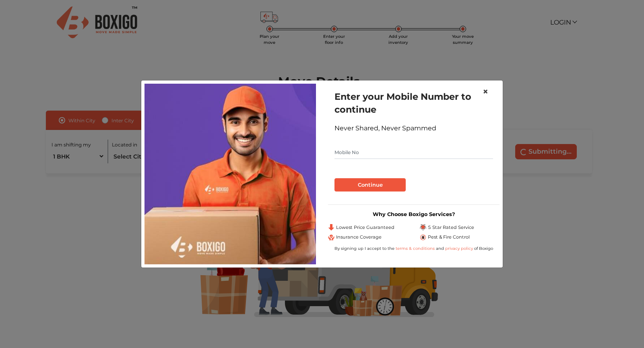 This screenshot has width=644, height=348. I want to click on h3: Why Choose Boxigo Services?, so click(414, 214).